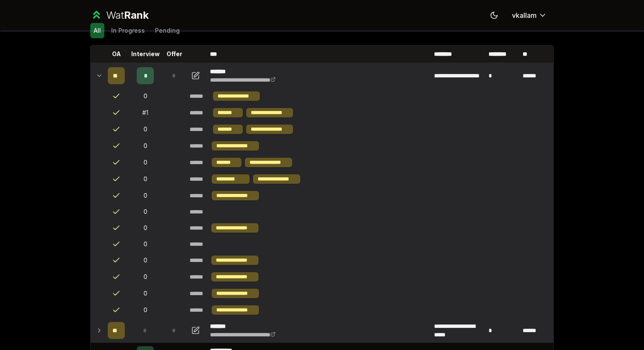 Image resolution: width=644 pixels, height=350 pixels. What do you see at coordinates (119, 15) in the screenshot?
I see `a: WatRank` at bounding box center [119, 15].